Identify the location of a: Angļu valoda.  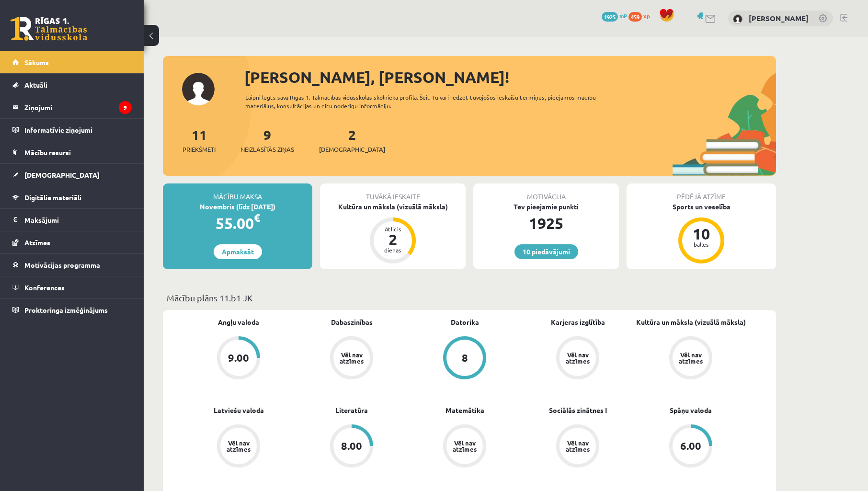
(238, 322).